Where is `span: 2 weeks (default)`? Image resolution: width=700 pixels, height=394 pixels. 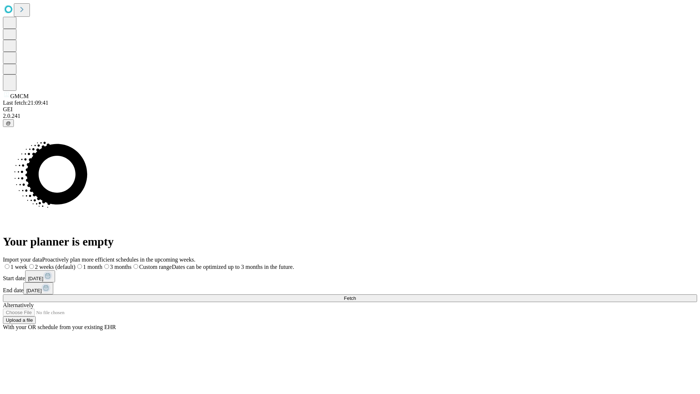 span: 2 weeks (default) is located at coordinates (55, 267).